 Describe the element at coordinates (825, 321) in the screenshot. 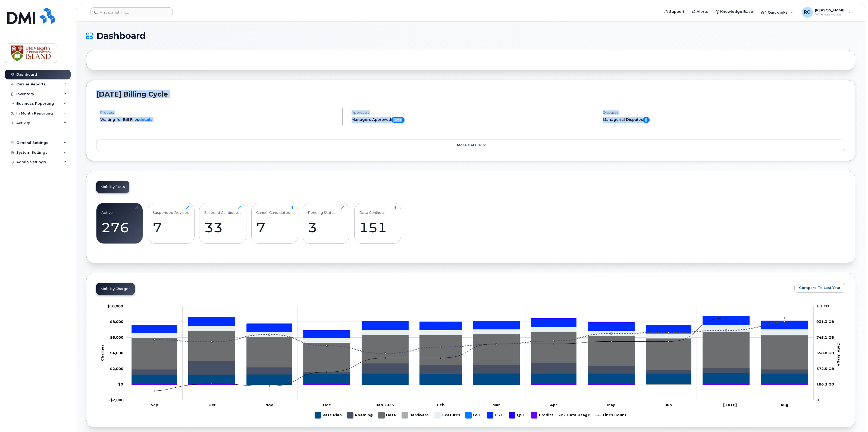

I see `tspan: 931.3 GB` at that location.